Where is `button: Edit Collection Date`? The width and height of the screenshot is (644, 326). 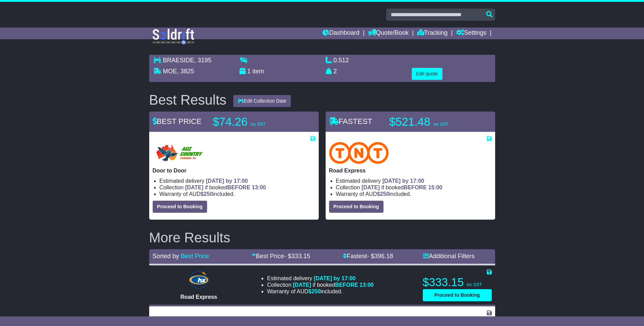
button: Edit Collection Date is located at coordinates (262, 101).